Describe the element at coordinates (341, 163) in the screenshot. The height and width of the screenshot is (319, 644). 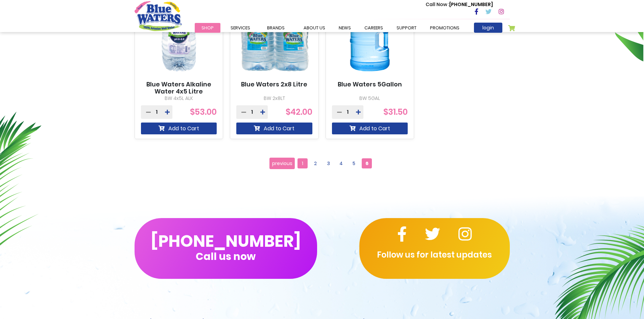
I see `a: 4` at that location.